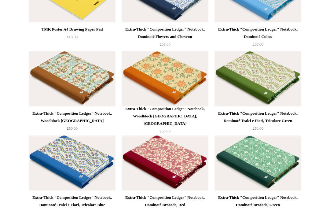  I want to click on a: Extra-Thick "Composition Ledger" Notebook, Dominoté Brocade, Green Extra-Thick "Composition Ledge..., so click(258, 163).